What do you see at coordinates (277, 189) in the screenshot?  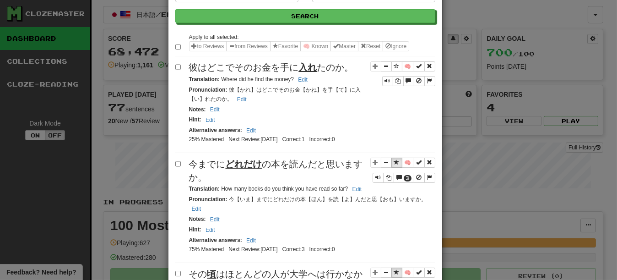 I see `small: How many books do you think you have read so far?` at bounding box center [277, 189].